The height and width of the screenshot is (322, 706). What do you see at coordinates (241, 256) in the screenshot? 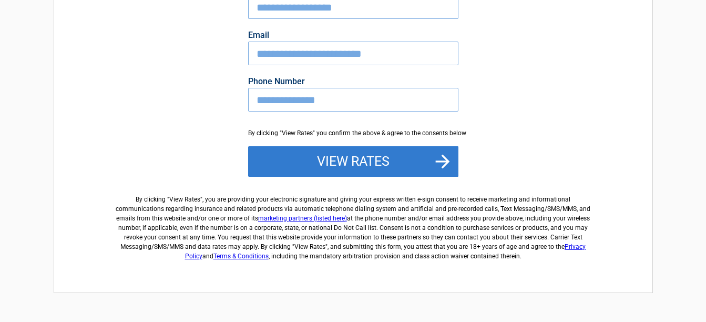
I see `a: Terms & Conditions` at bounding box center [241, 256].